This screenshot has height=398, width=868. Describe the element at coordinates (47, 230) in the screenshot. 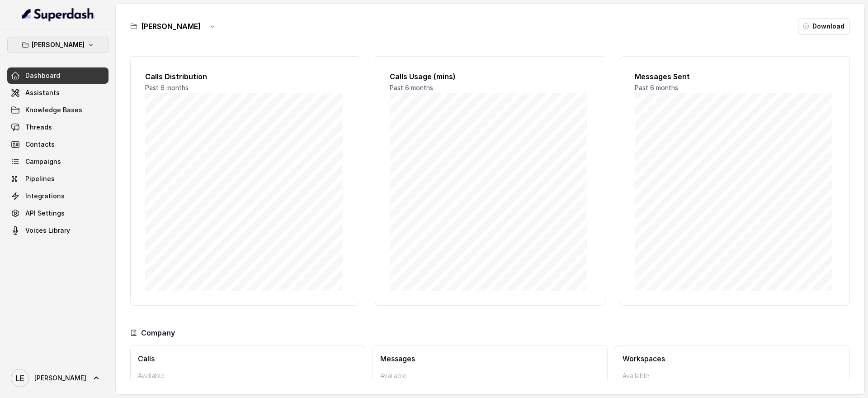

I see `span: Voices Library` at that location.